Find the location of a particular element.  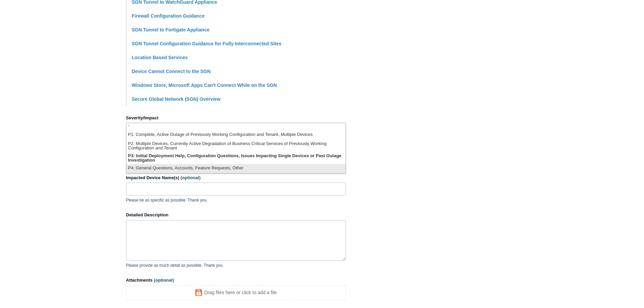

label: Impacted Device Name(s) is located at coordinates (236, 178).